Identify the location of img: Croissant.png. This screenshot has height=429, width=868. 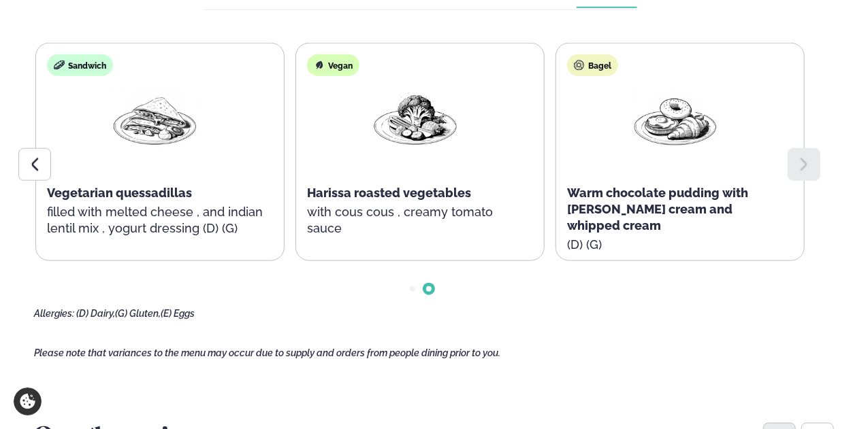
(676, 118).